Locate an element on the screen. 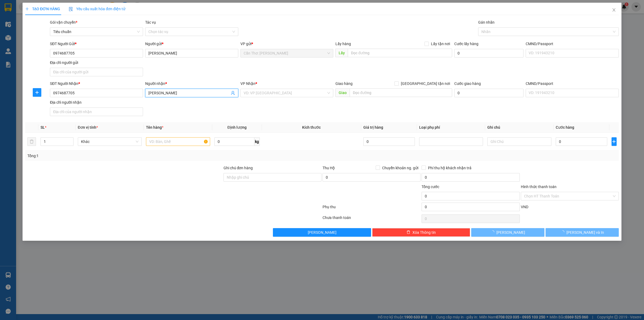 The height and width of the screenshot is (320, 644). span: Cước hàng is located at coordinates (565, 127).